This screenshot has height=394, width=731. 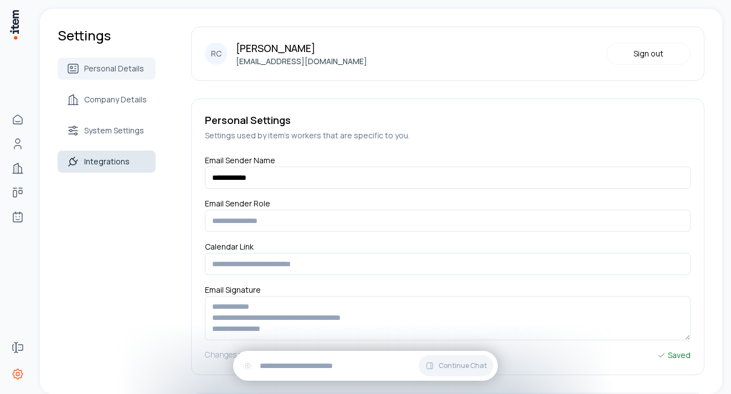 What do you see at coordinates (18, 144) in the screenshot?
I see `a: People` at bounding box center [18, 144].